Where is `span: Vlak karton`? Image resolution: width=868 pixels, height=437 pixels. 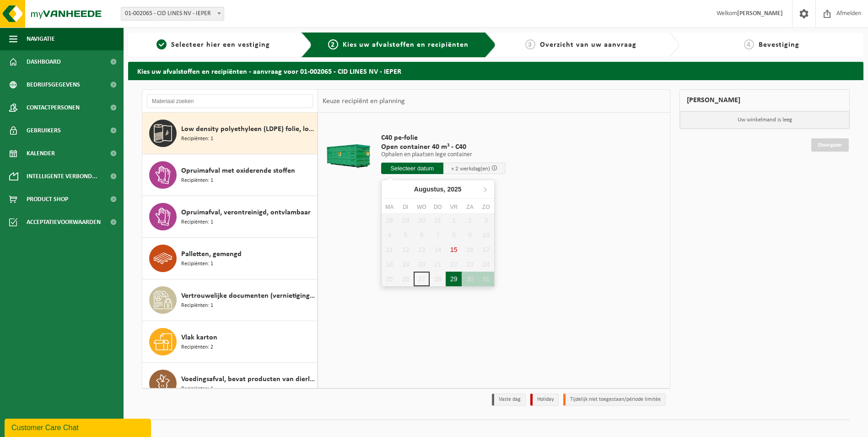 span: Vlak karton is located at coordinates (199, 337).